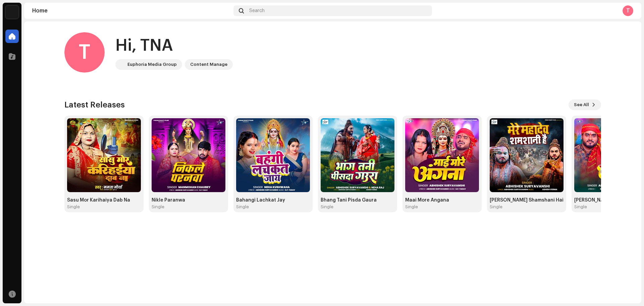 Image resolution: width=644 pixels, height=306 pixels. I want to click on div: Bhang Tani Pisda Gaura, so click(358, 200).